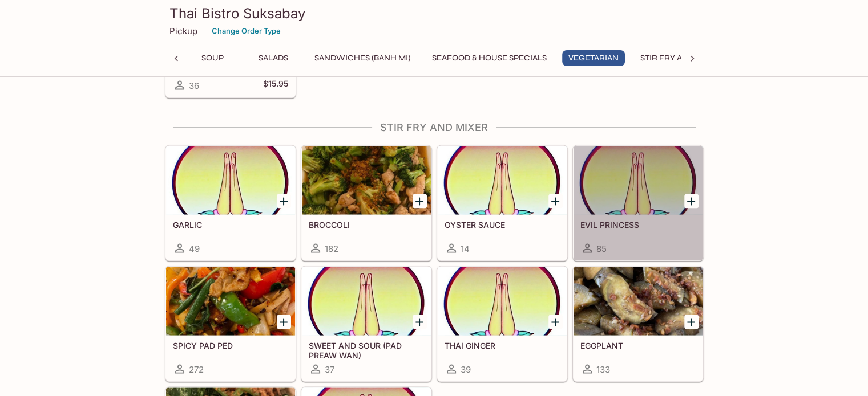  Describe the element at coordinates (638, 203) in the screenshot. I see `a: EVIL PRINCESS85` at that location.